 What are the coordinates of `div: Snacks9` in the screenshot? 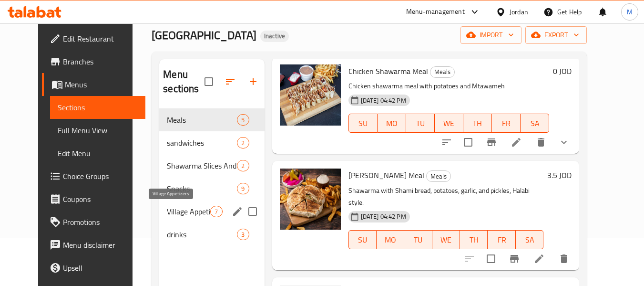 It's located at (212, 188).